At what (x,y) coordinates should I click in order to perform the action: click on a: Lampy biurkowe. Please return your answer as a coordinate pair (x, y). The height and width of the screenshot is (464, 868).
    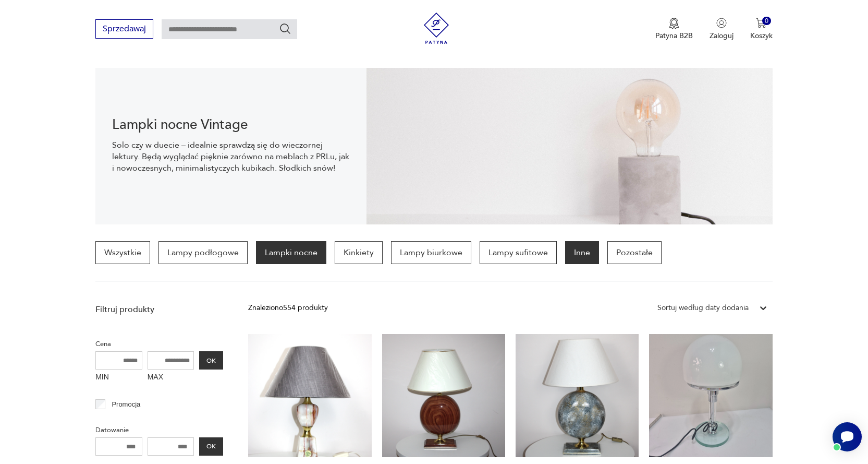
    Looking at the image, I should click on (431, 253).